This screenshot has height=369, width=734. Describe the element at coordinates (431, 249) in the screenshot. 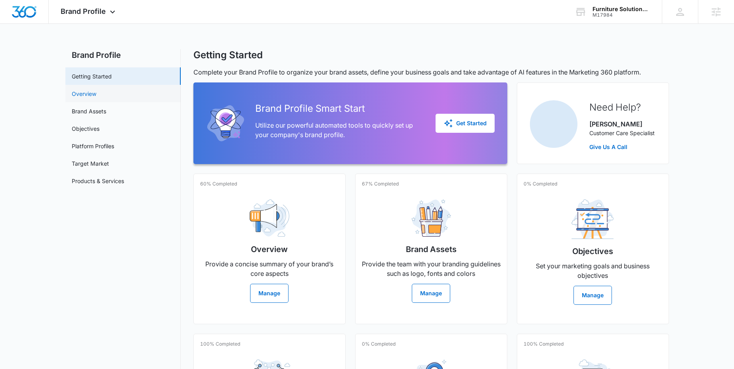

I see `a: 67% CompletedBrand AssetsProvide the team with your branding guidelines such as logo, fonts and c...` at that location.